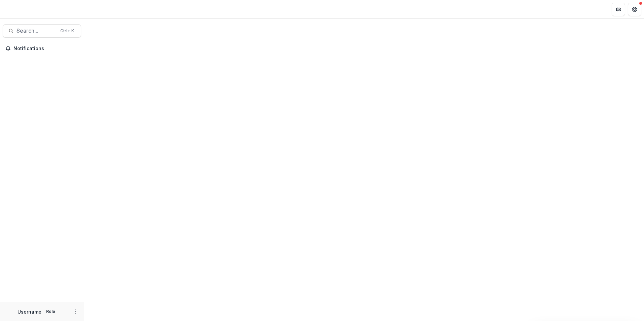 This screenshot has height=321, width=644. What do you see at coordinates (42, 48) in the screenshot?
I see `button: Notifications` at bounding box center [42, 48].